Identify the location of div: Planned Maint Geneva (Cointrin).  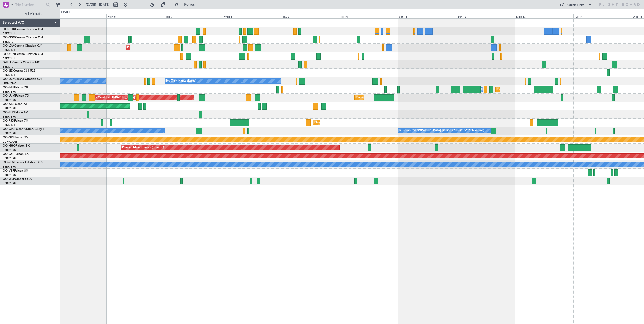
(143, 148).